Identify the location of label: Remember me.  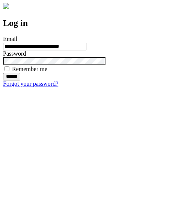
(30, 69).